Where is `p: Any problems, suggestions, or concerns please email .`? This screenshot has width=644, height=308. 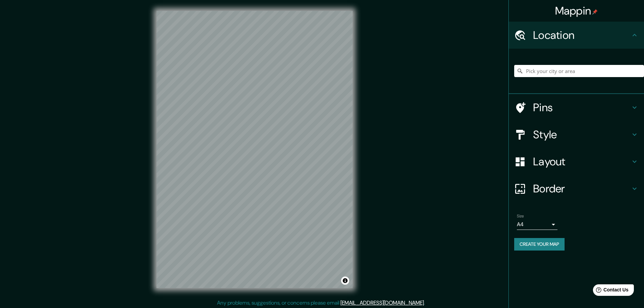
p: Any problems, suggestions, or concerns please email . is located at coordinates (321, 303).